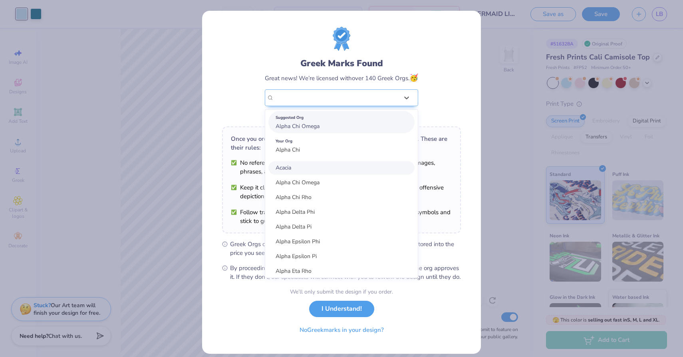 The width and height of the screenshot is (683, 357). Describe the element at coordinates (283, 168) in the screenshot. I see `span: Acacia` at that location.